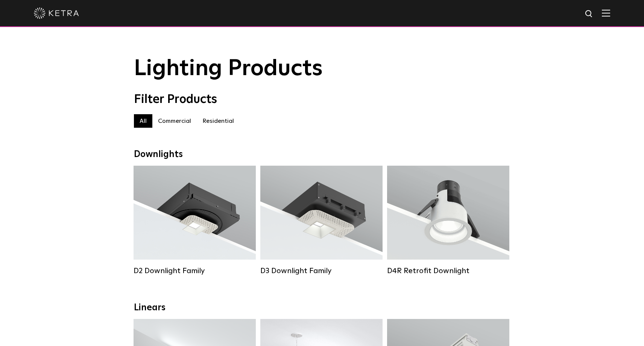 The image size is (644, 346). I want to click on div: Downlights, so click(322, 155).